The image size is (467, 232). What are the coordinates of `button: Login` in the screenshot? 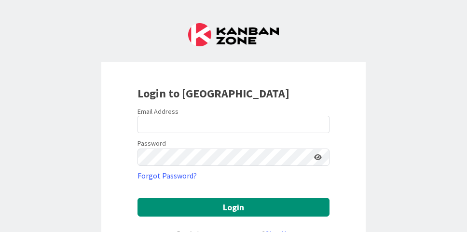 It's located at (233, 207).